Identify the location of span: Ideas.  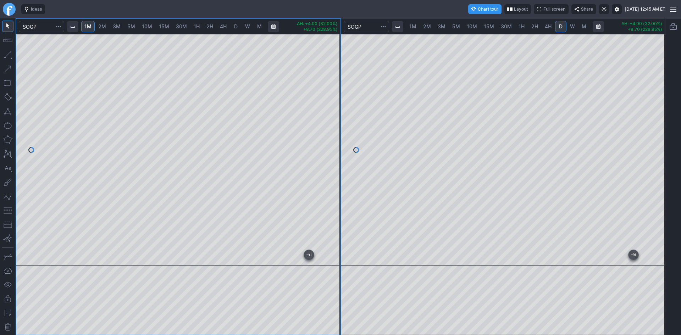
(36, 9).